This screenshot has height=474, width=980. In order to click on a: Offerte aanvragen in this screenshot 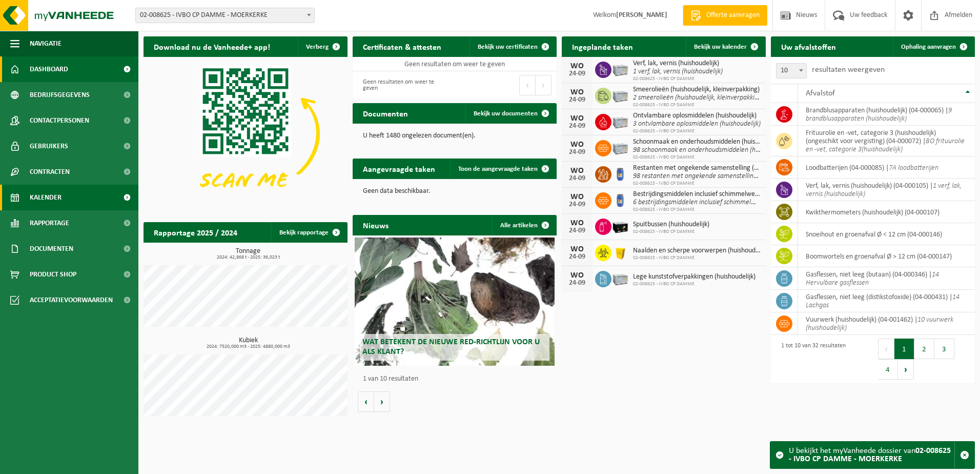, I will do `click(724, 15)`.